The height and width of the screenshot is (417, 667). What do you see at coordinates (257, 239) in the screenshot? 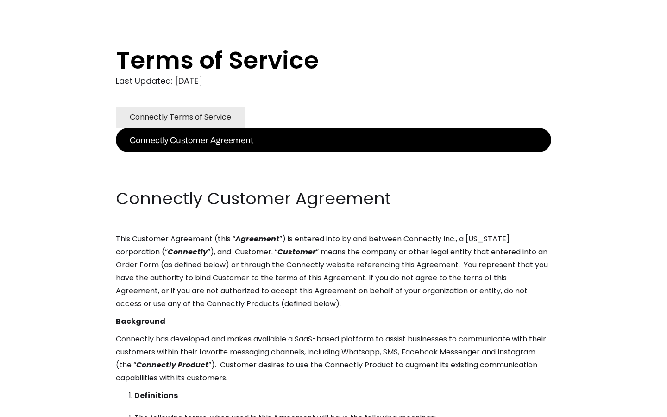
I see `em: Agreement` at bounding box center [257, 239].